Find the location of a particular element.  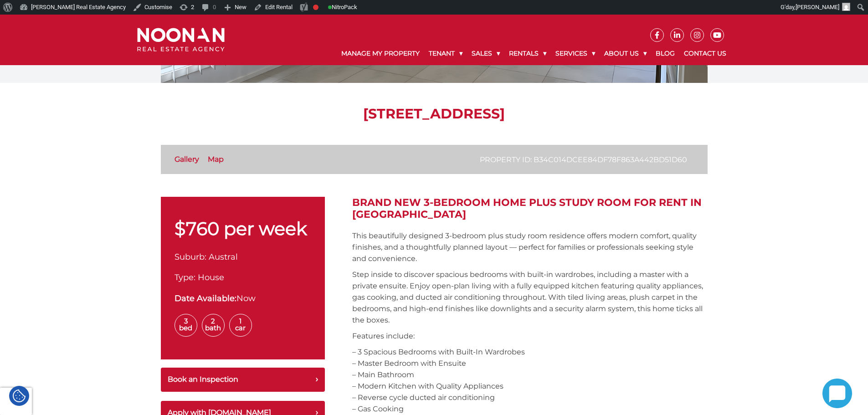

span: Suburb: is located at coordinates (190, 257).